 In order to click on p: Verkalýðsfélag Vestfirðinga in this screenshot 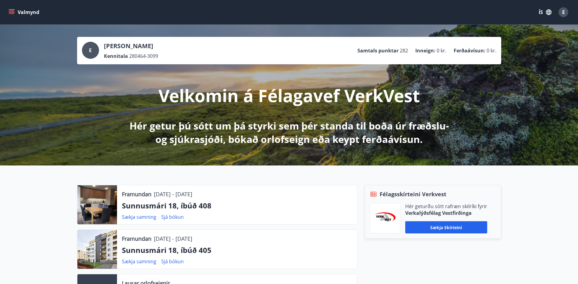, I will do `click(446, 213)`.